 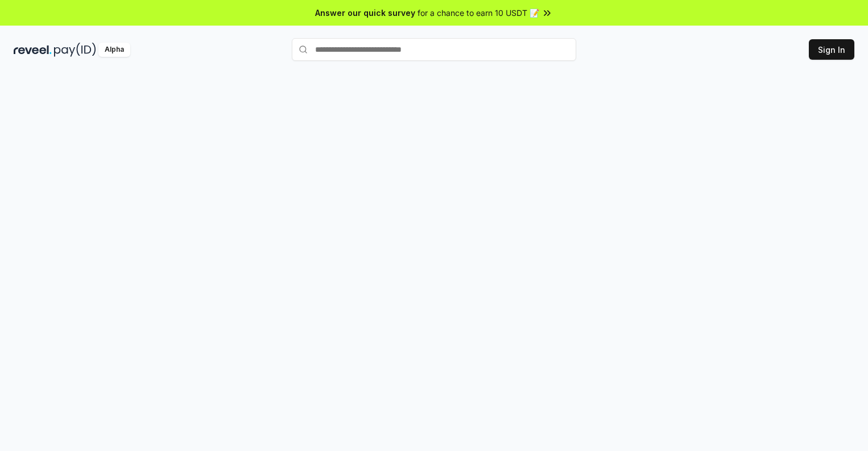 I want to click on img: reveel_dark, so click(x=33, y=49).